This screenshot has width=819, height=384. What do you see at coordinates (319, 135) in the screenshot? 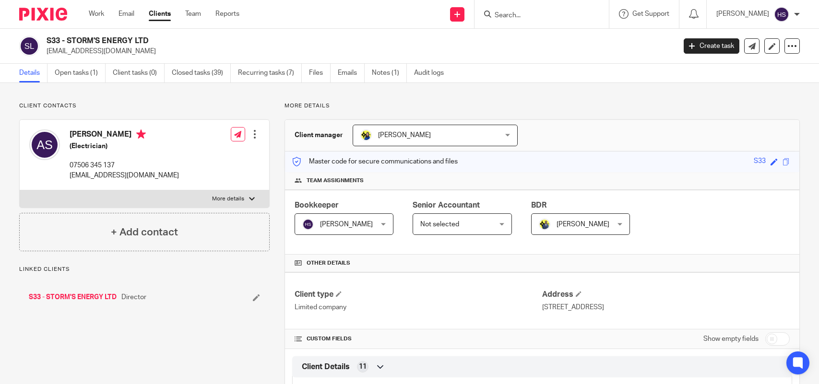
I see `h3: Client manager` at bounding box center [319, 135].